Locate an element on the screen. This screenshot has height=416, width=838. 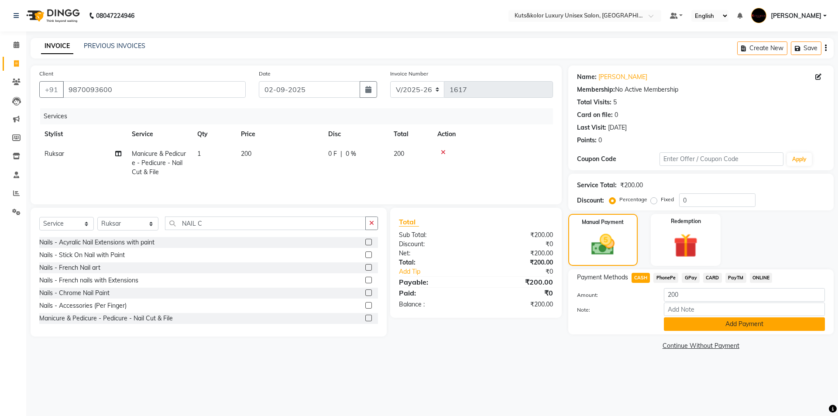
span: Manicure & Pedicure - Pedicure - Nail Cut & File is located at coordinates (159, 163).